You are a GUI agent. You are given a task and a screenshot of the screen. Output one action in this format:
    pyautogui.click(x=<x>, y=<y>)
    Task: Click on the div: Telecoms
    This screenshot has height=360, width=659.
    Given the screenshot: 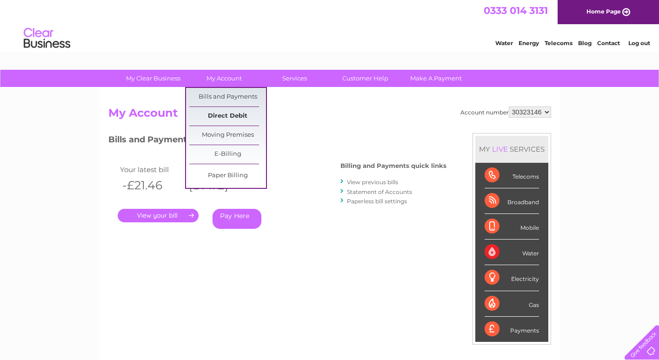 What is the action you would take?
    pyautogui.click(x=512, y=175)
    